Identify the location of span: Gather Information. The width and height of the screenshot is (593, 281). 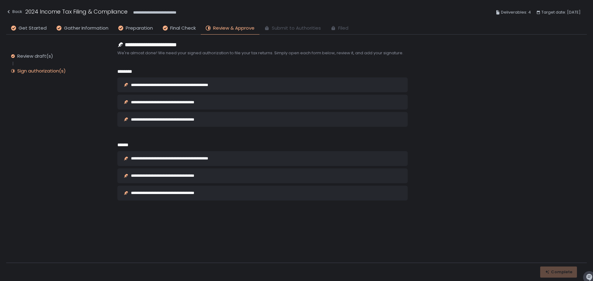
(86, 28).